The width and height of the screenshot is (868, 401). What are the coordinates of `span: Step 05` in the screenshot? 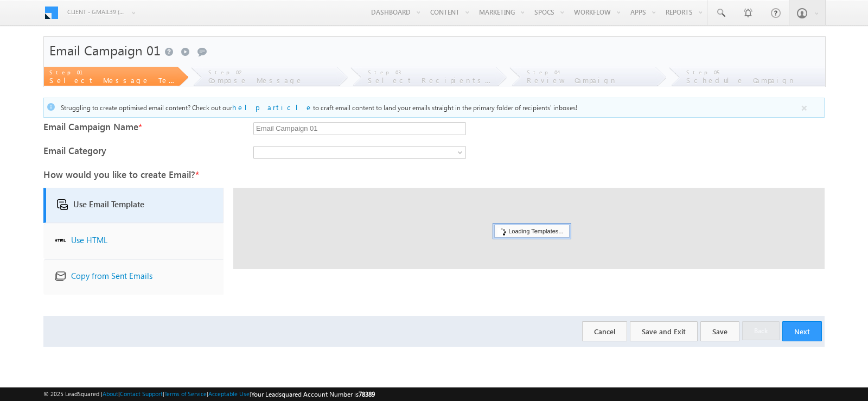 It's located at (704, 72).